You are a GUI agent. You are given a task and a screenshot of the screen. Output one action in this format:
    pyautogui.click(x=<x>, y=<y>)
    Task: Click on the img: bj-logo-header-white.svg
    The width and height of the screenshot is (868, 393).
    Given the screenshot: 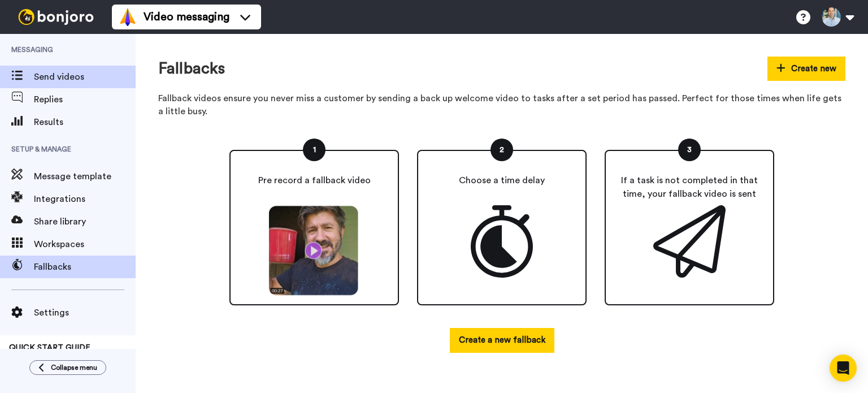 What is the action you would take?
    pyautogui.click(x=56, y=17)
    